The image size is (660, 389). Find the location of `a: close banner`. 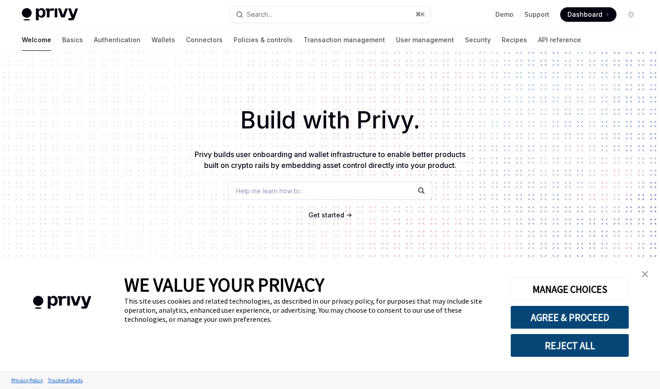

a: close banner is located at coordinates (645, 274).